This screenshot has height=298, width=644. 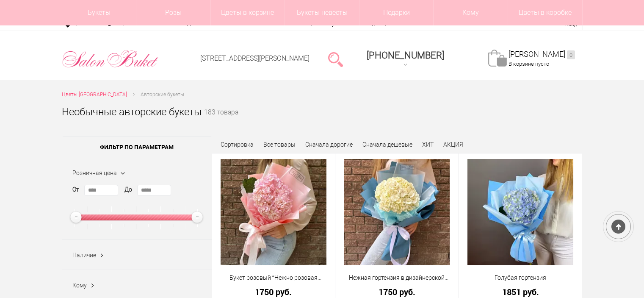 What do you see at coordinates (453, 145) in the screenshot?
I see `a: АКЦИЯ` at bounding box center [453, 145].